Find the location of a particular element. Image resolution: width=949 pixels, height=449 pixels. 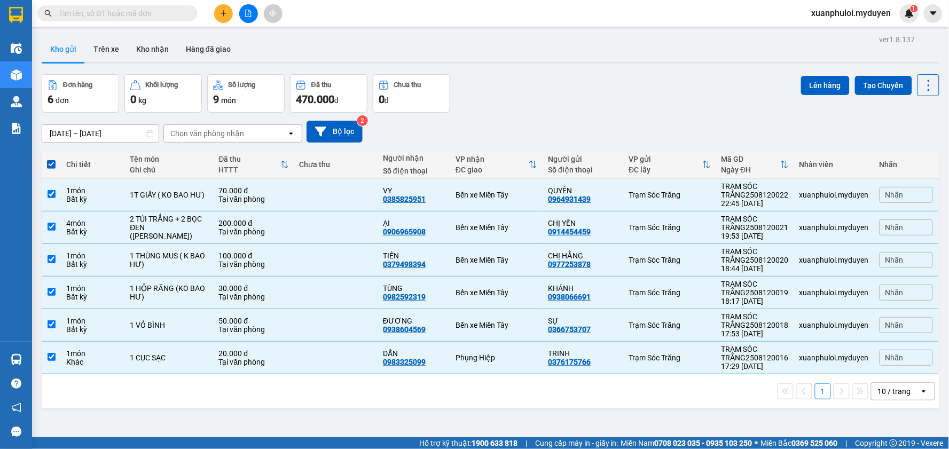

div: ẠI is located at coordinates (414, 223).